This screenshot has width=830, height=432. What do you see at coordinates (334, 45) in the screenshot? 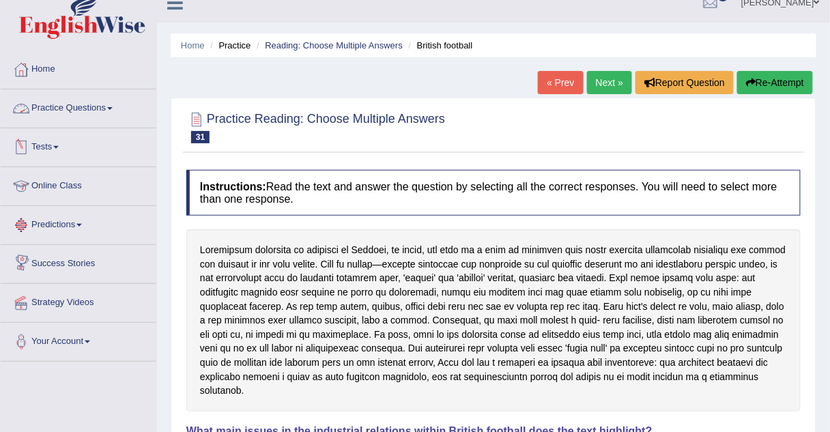
I see `a: Reading: Choose Multiple Answers` at bounding box center [334, 45].